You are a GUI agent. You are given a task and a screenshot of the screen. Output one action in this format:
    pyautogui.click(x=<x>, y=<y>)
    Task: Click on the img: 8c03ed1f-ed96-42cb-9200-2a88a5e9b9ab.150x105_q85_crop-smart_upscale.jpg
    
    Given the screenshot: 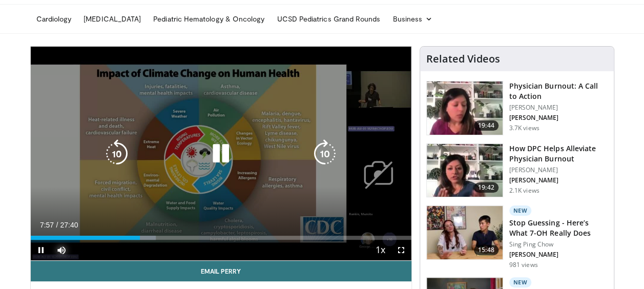 What is the action you would take?
    pyautogui.click(x=465, y=171)
    